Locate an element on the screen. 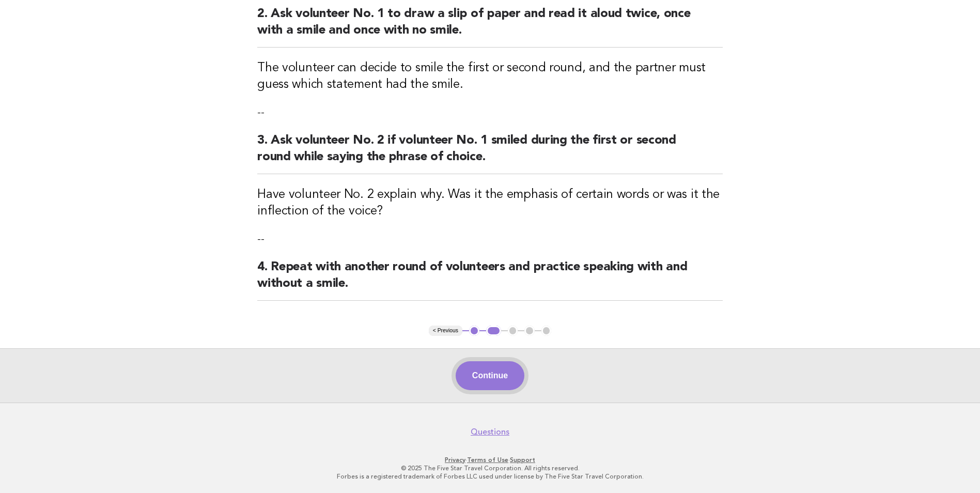  p: © 2025 The Five Star Travel Corporation. All rights reserved. is located at coordinates (490, 468).